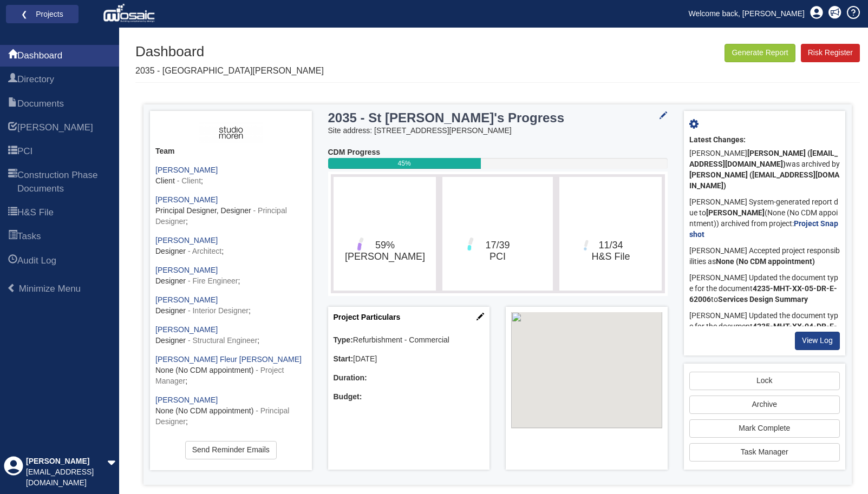  Describe the element at coordinates (498, 257) in the screenshot. I see `tspan: PCI` at that location.